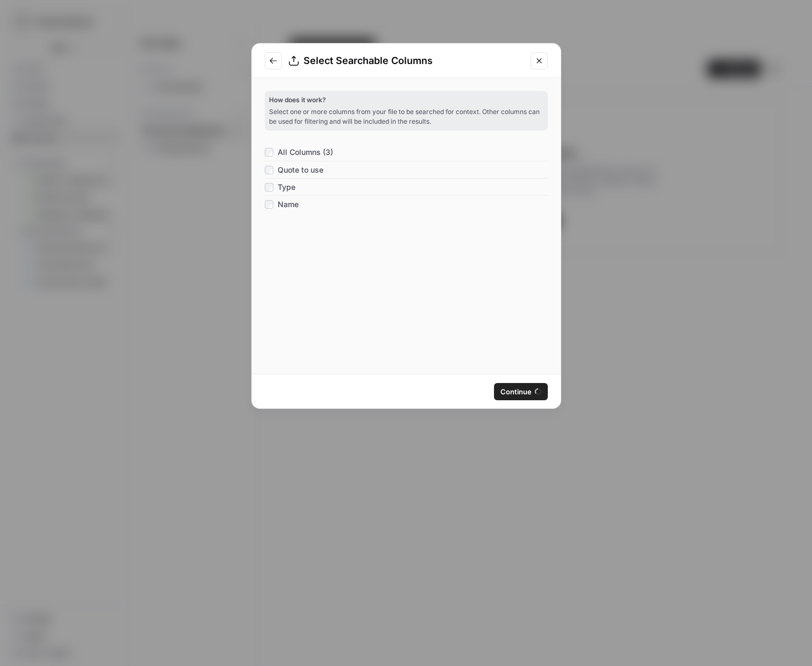 The width and height of the screenshot is (812, 666). Describe the element at coordinates (406, 61) in the screenshot. I see `div: Select Searchable Columns` at that location.